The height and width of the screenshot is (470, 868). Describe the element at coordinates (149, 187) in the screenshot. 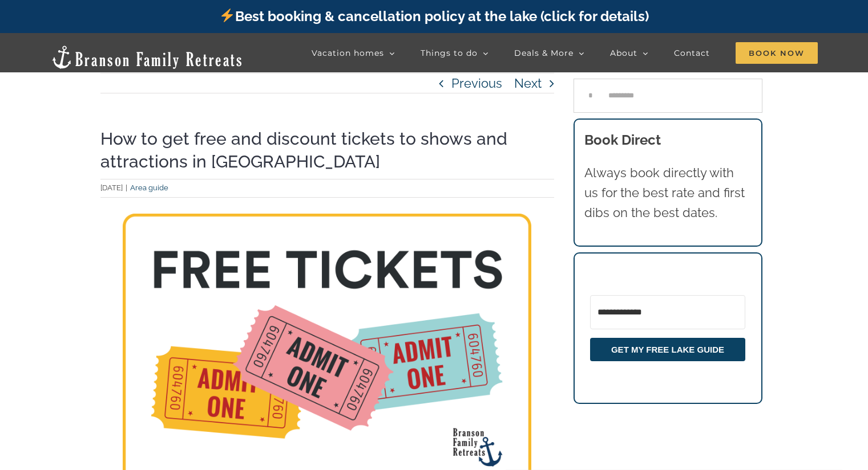

I see `a: Area guide` at that location.